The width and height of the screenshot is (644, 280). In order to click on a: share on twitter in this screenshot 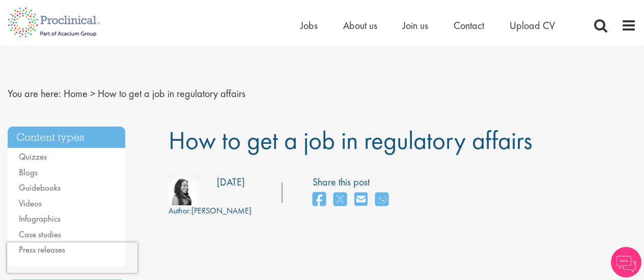, I will do `click(340, 200)`.